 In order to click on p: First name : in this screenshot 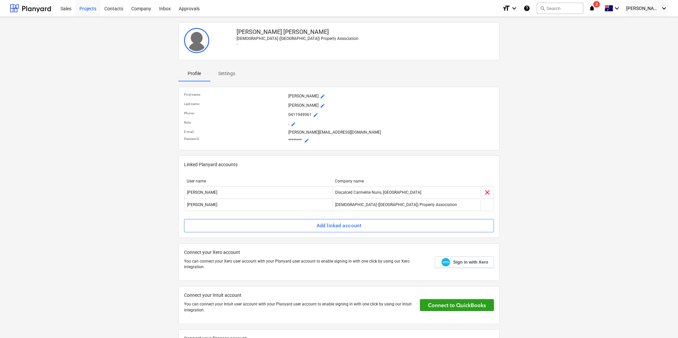, I will do `click(235, 94)`.